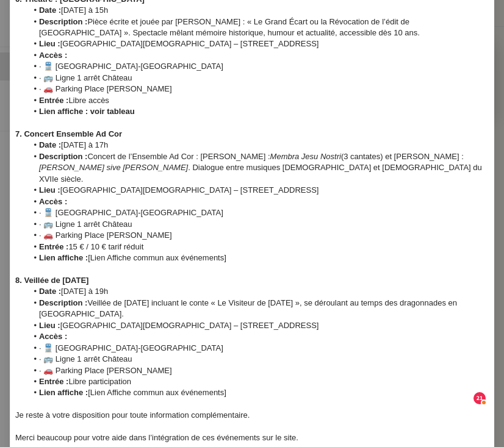 This screenshot has width=504, height=447. Describe the element at coordinates (305, 156) in the screenshot. I see `em: Membra Jesu Nostri` at that location.